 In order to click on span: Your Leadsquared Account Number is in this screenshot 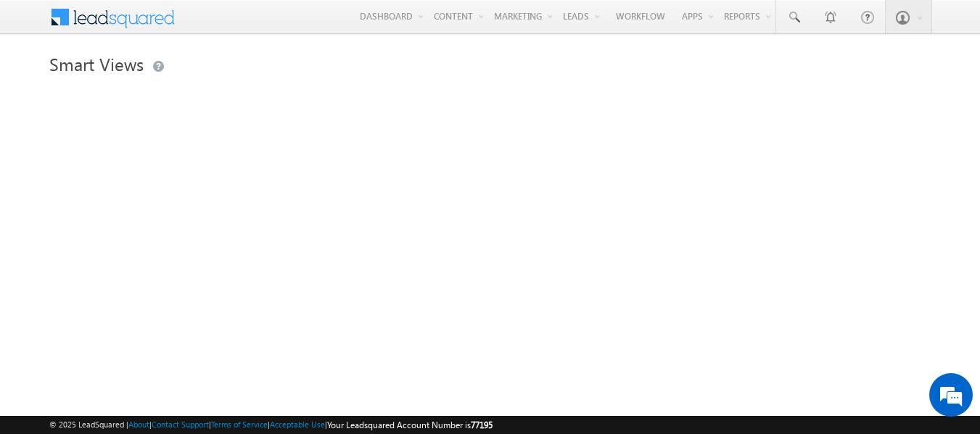, I will do `click(410, 425)`.